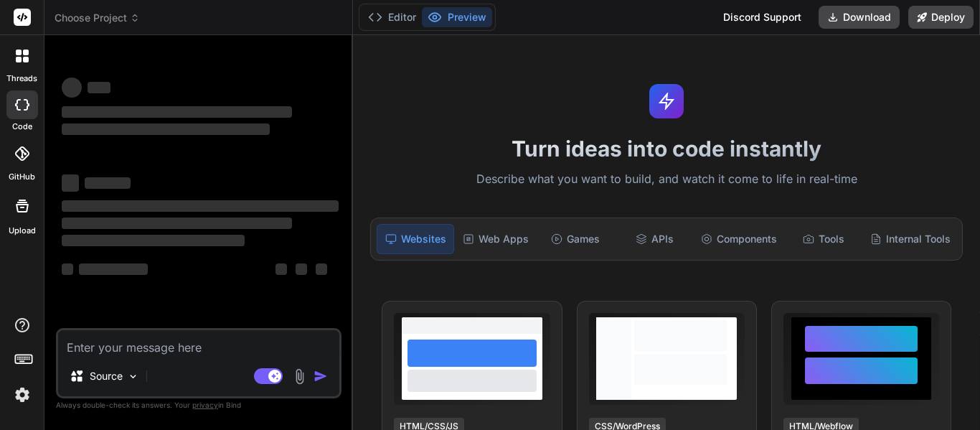  I want to click on div: Websites, so click(415, 239).